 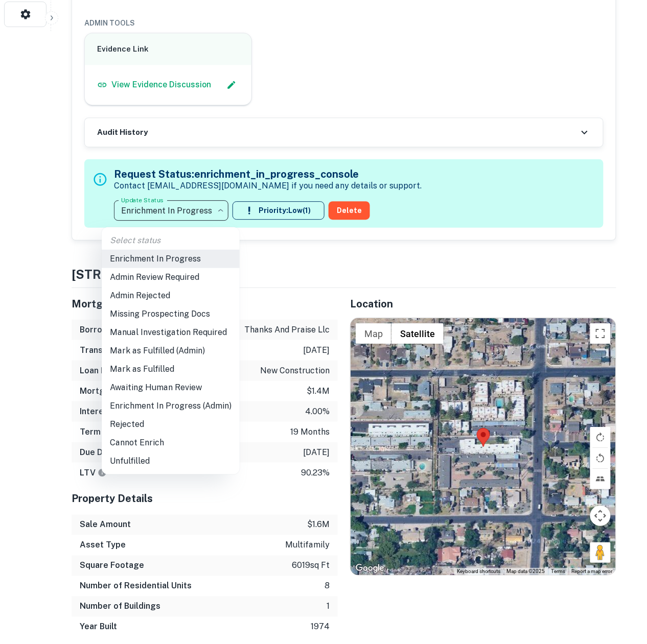 I want to click on li: Missing Prospecting Docs, so click(x=171, y=314).